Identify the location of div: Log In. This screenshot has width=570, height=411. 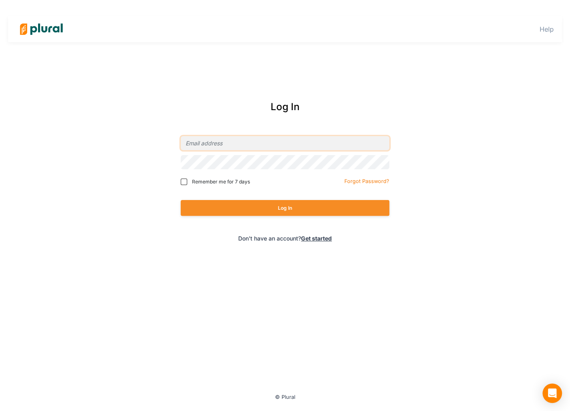
(285, 107).